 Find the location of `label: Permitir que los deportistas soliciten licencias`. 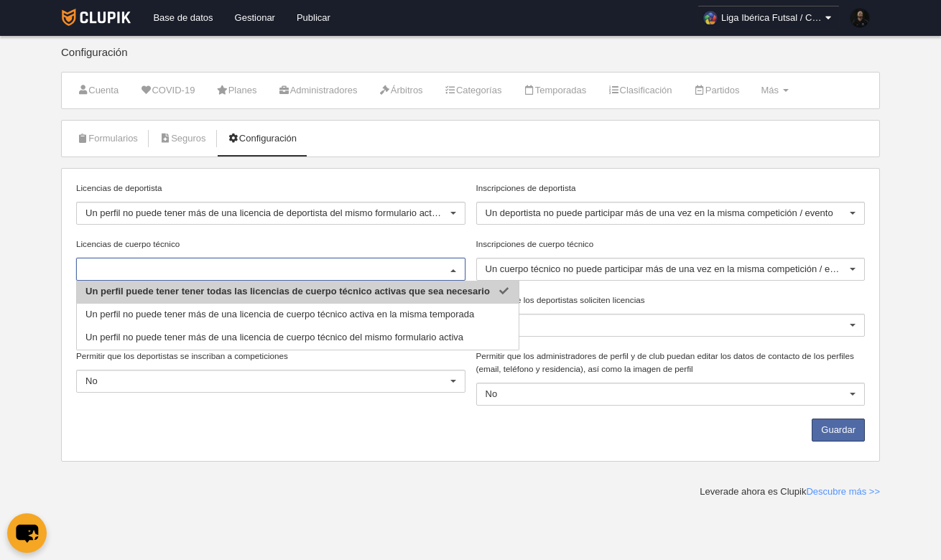

label: Permitir que los deportistas soliciten licencias is located at coordinates (671, 300).